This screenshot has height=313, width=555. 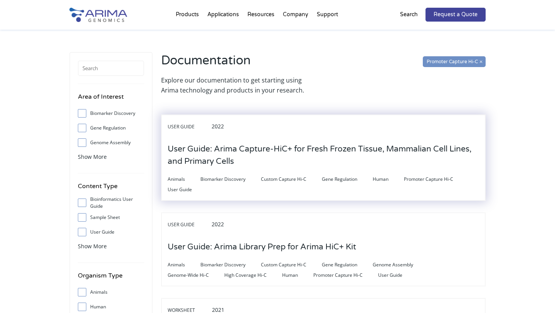 What do you see at coordinates (111, 128) in the screenshot?
I see `label: Gene Regulation` at bounding box center [111, 128].